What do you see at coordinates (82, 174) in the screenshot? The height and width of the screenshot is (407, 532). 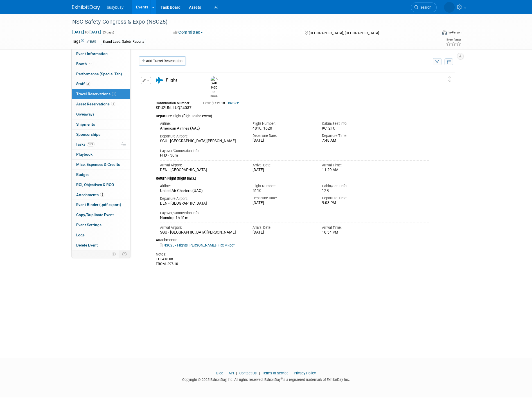 I see `span: Budget` at bounding box center [82, 174].